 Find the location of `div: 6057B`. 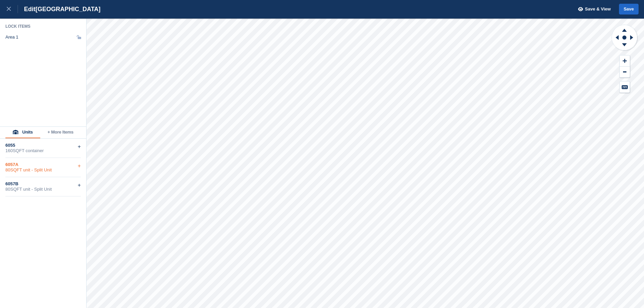

div: 6057B is located at coordinates (43, 184).